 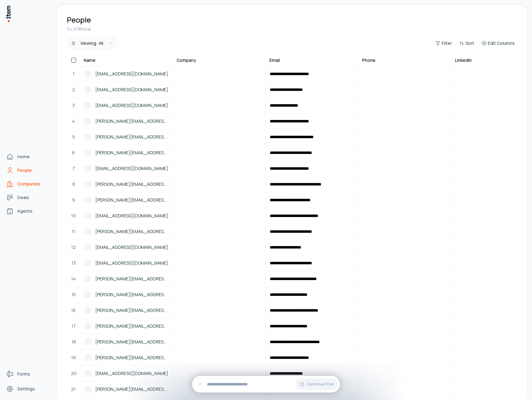 What do you see at coordinates (73, 310) in the screenshot?
I see `span: 16` at bounding box center [73, 310].